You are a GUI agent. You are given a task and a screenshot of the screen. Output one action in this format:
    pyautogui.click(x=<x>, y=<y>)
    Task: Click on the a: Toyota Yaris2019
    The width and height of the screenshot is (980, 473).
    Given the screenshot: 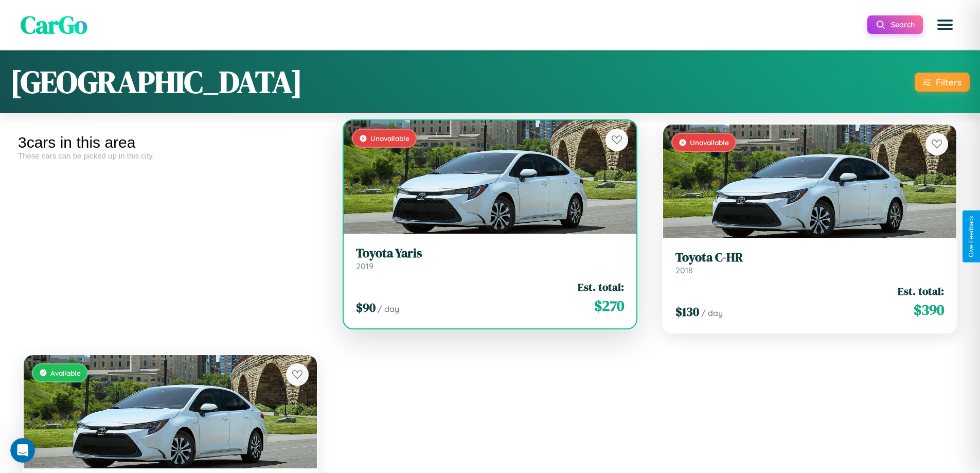 What is the action you would take?
    pyautogui.click(x=490, y=258)
    